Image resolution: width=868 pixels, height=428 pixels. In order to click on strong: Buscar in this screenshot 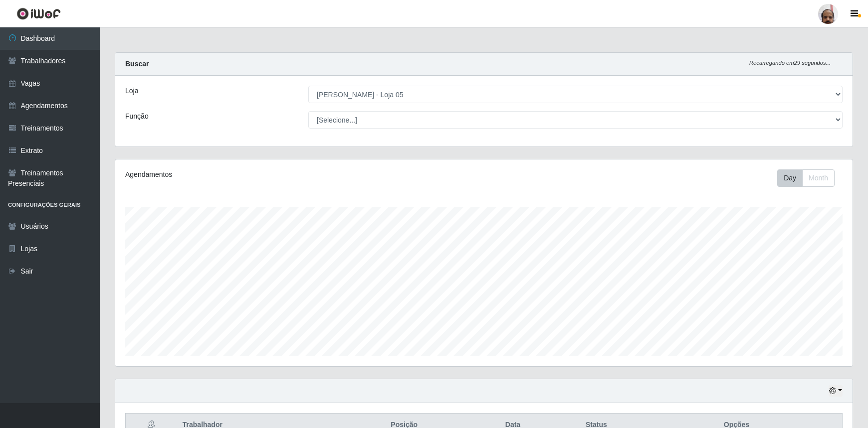, I will do `click(137, 64)`.